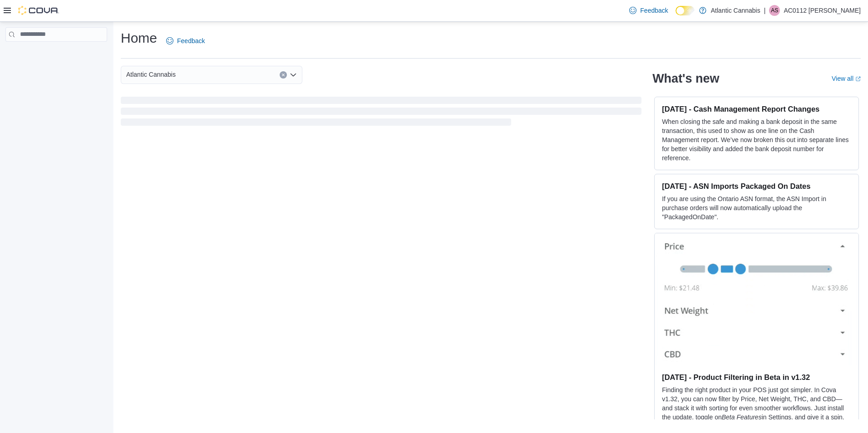 The height and width of the screenshot is (433, 868). What do you see at coordinates (685, 78) in the screenshot?
I see `h2: What's new` at bounding box center [685, 78].